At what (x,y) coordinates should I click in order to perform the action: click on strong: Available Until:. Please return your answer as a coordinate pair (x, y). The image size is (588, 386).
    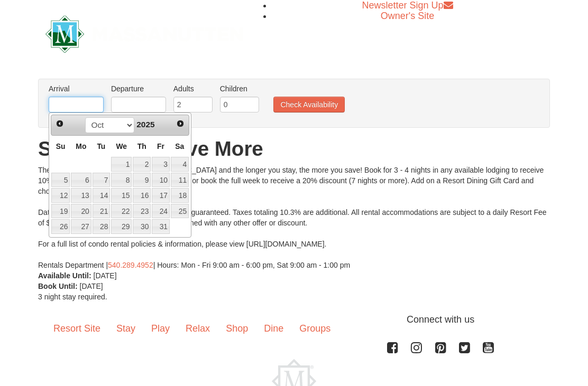
    Looking at the image, I should click on (64, 275).